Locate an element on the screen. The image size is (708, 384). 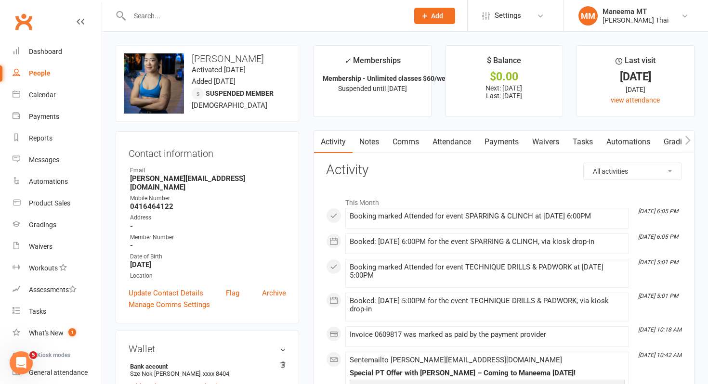
div: Reports is located at coordinates (40, 138).